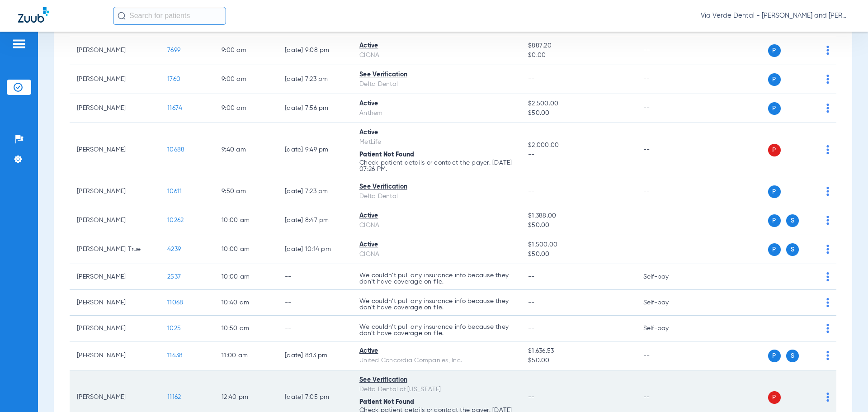 The image size is (868, 412). I want to click on span: 11068, so click(175, 302).